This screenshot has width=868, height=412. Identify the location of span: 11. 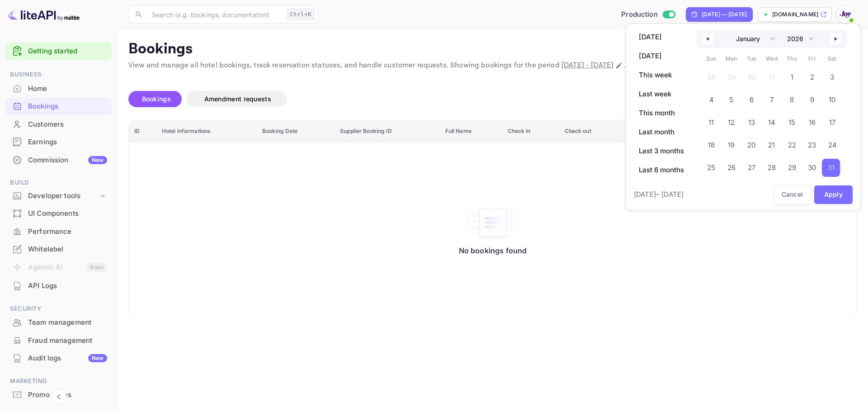
(711, 122).